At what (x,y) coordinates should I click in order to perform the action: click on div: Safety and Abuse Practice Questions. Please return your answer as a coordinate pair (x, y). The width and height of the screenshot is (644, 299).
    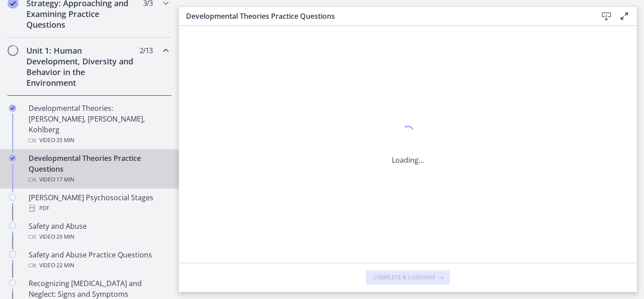
    Looking at the image, I should click on (99, 260).